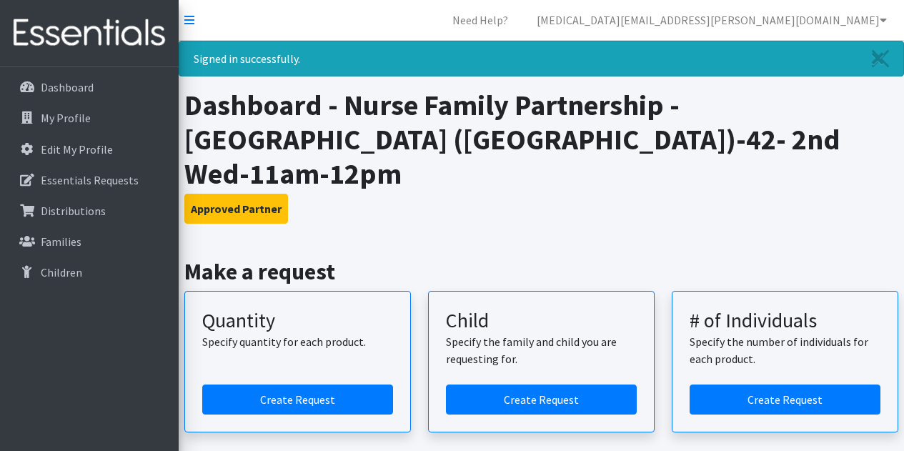  What do you see at coordinates (89, 33) in the screenshot?
I see `img: HumanEssentials` at bounding box center [89, 33].